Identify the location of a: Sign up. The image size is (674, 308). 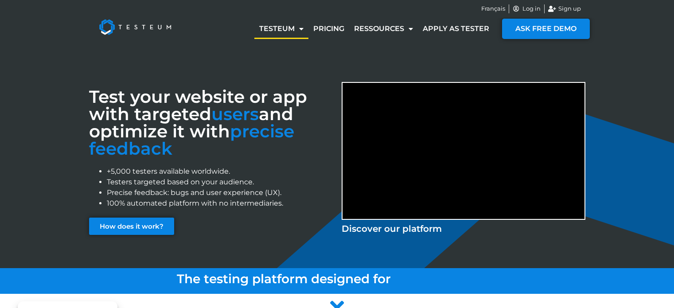
(564, 9).